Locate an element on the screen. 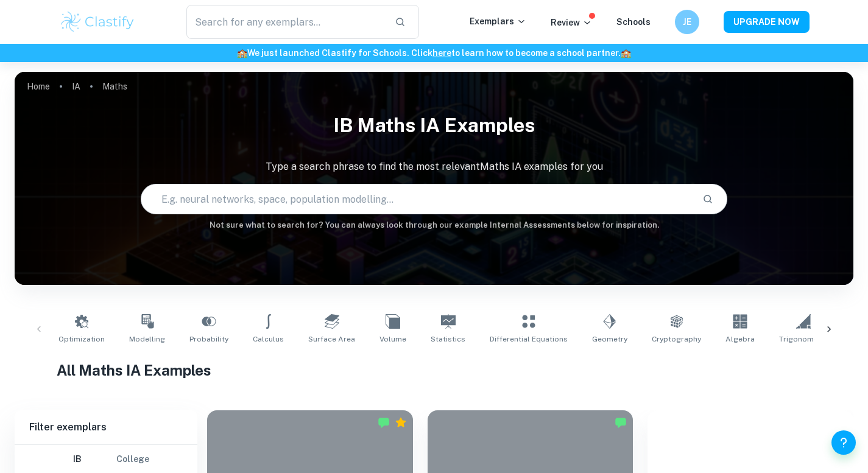  p: Exemplars is located at coordinates (498, 21).